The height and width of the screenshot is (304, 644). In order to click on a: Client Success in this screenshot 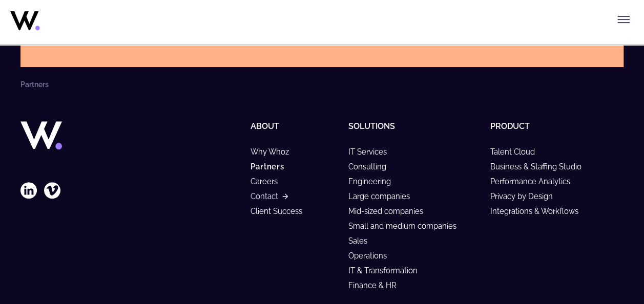, I will do `click(281, 211)`.